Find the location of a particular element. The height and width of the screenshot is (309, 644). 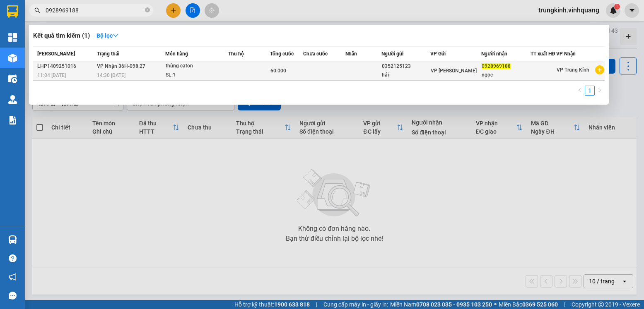

img: solution-icon is located at coordinates (12, 120).